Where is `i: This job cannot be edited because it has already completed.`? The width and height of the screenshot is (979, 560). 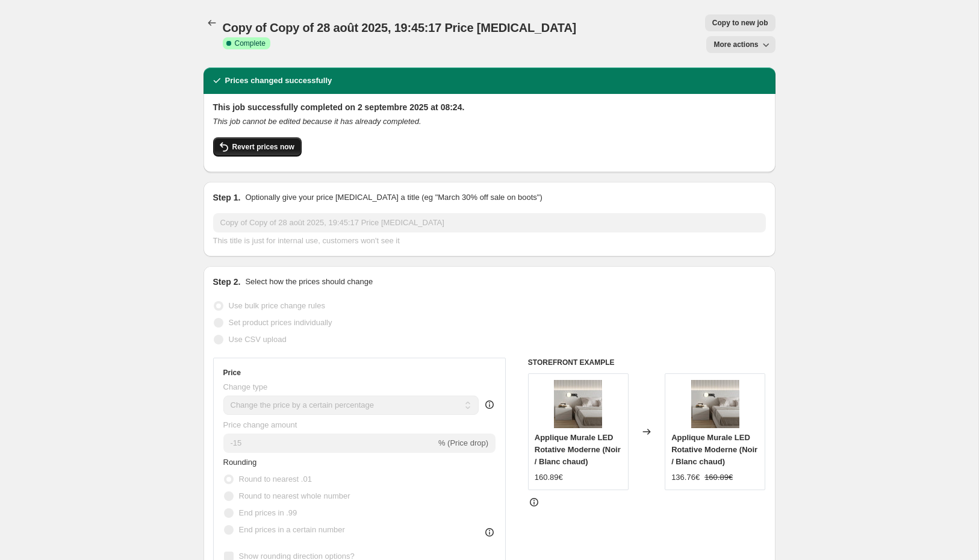
i: This job cannot be edited because it has already completed. is located at coordinates (317, 121).